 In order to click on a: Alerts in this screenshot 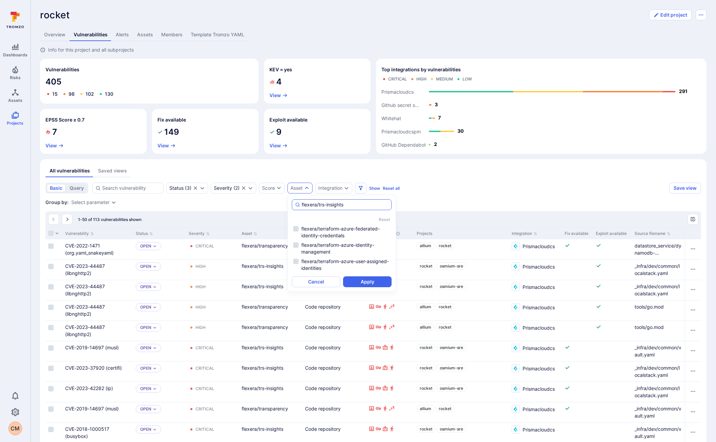, I will do `click(122, 35)`.